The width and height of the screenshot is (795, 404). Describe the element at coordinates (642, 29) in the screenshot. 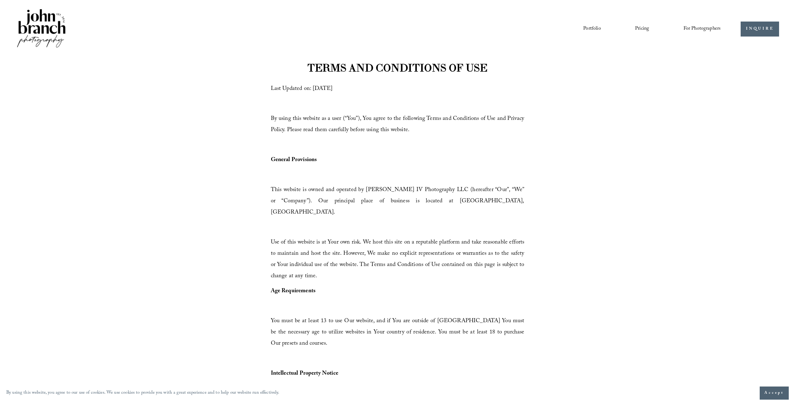

I see `a: Pricing` at that location.